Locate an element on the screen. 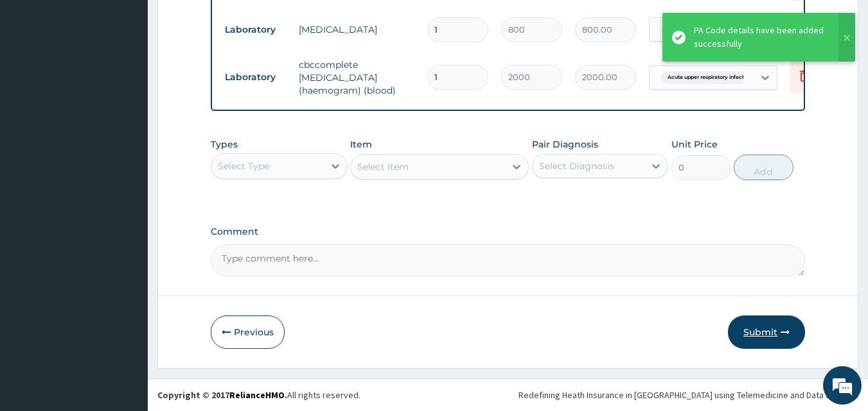  span: Urinary tract infectious disea... is located at coordinates (706, 29).